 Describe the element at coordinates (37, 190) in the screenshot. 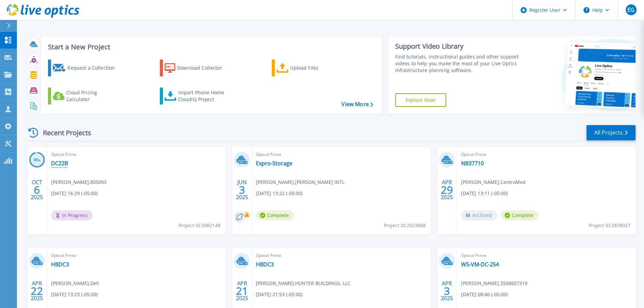

I see `div: OCT 2025` at that location.